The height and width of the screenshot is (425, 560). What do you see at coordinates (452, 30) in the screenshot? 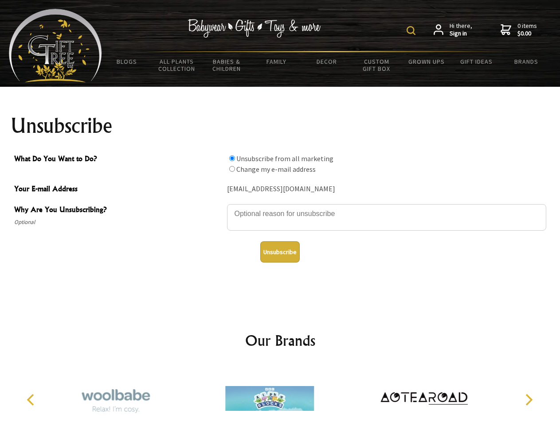
I see `a: Hi there,Sign in` at bounding box center [452, 30].